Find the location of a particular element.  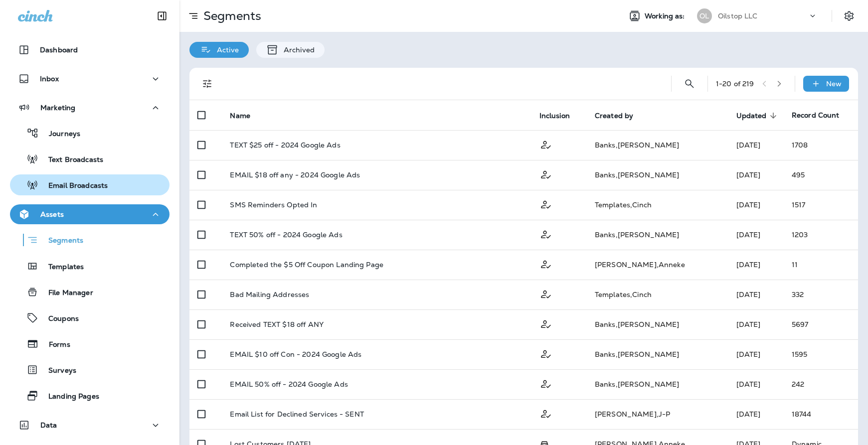

button: Forms is located at coordinates (90, 344).